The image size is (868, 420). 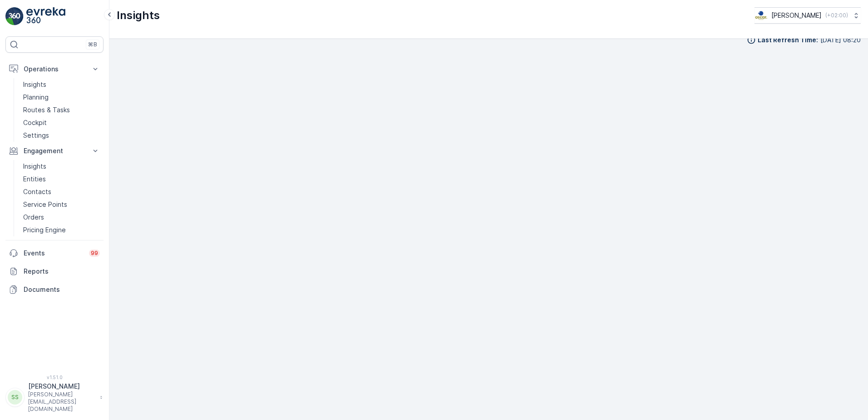 I want to click on p: Routes & Tasks, so click(x=47, y=110).